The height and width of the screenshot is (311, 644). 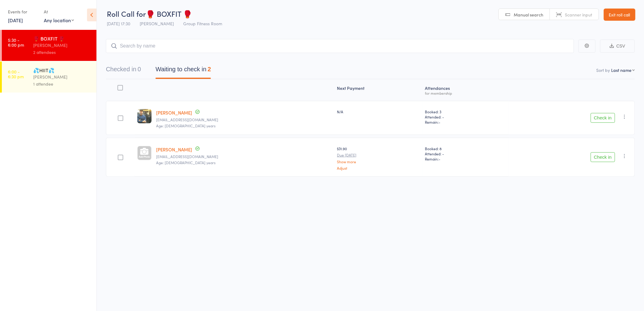 I want to click on div: for membership, so click(x=466, y=93).